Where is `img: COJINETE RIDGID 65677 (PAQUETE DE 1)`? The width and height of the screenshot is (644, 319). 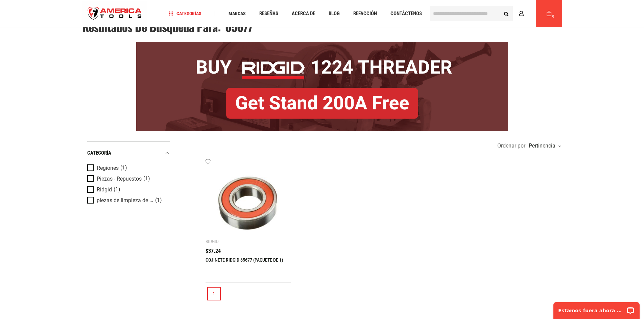 img: COJINETE RIDGID 65677 (PAQUETE DE 1) is located at coordinates (248, 201).